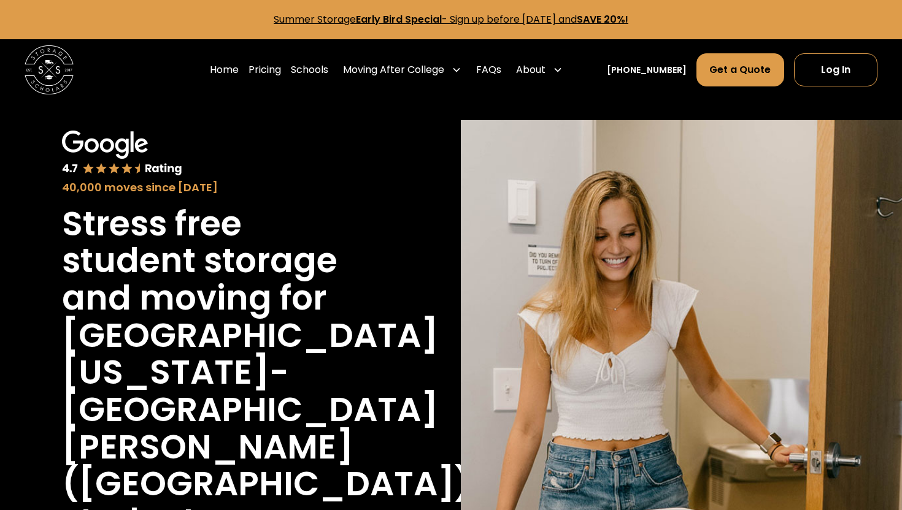  What do you see at coordinates (488, 70) in the screenshot?
I see `a: FAQs` at bounding box center [488, 70].